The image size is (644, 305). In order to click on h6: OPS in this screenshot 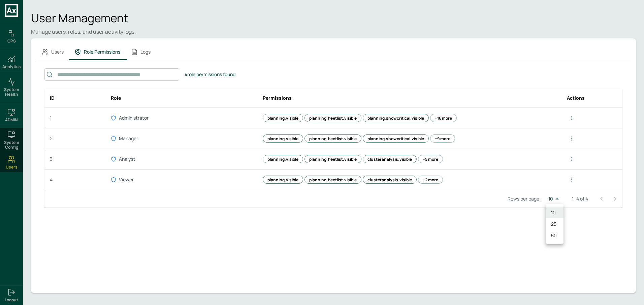, I will do `click(12, 41)`.